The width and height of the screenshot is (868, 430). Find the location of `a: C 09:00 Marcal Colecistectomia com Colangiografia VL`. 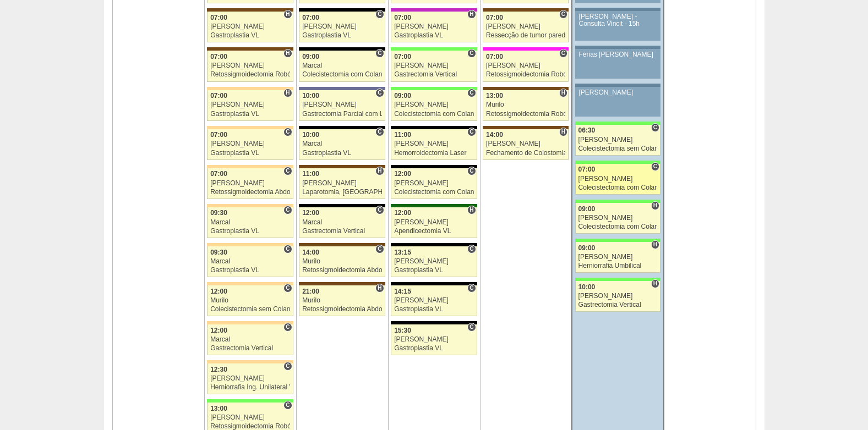

a: C 09:00 Marcal Colecistectomia com Colangiografia VL is located at coordinates (342, 66).